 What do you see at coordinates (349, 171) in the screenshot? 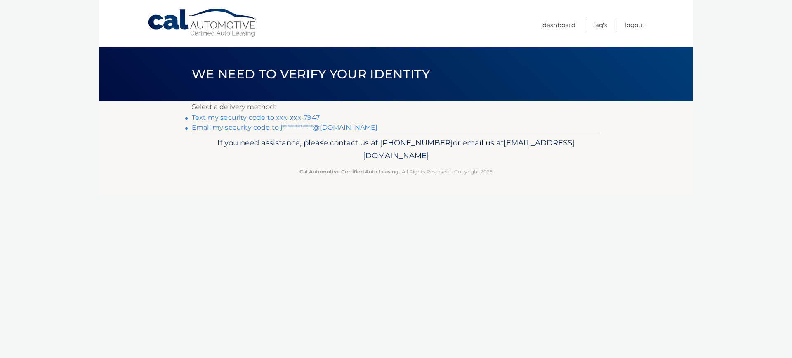
I see `strong: Cal Automotive Certified Auto Leasing` at bounding box center [349, 171].